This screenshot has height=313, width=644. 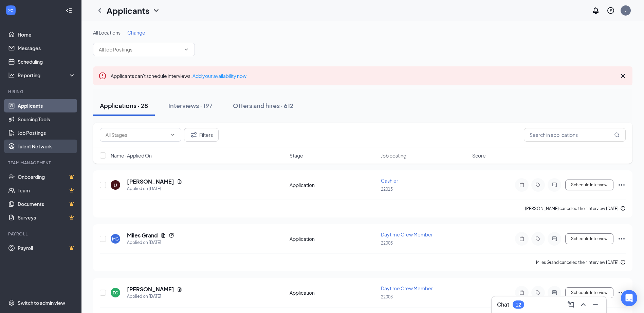 I want to click on span: All Locations, so click(x=106, y=33).